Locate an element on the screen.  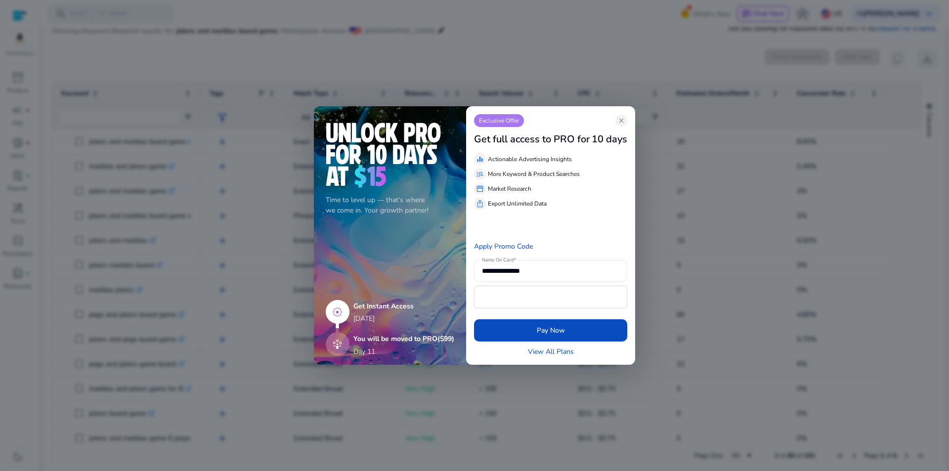
span: manage_search is located at coordinates (480, 174).